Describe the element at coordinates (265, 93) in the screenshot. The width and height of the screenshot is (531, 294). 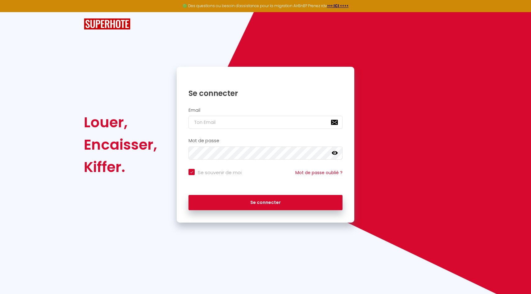
I see `h1: Se connecter` at that location.